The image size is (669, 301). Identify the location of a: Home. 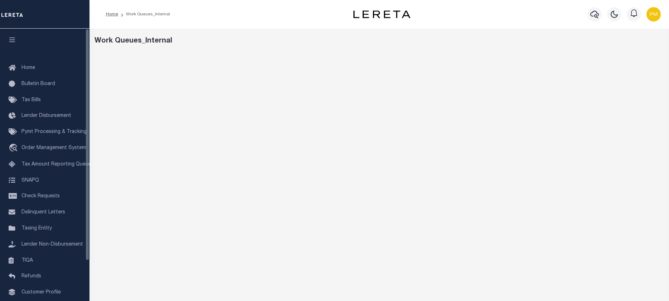
(112, 14).